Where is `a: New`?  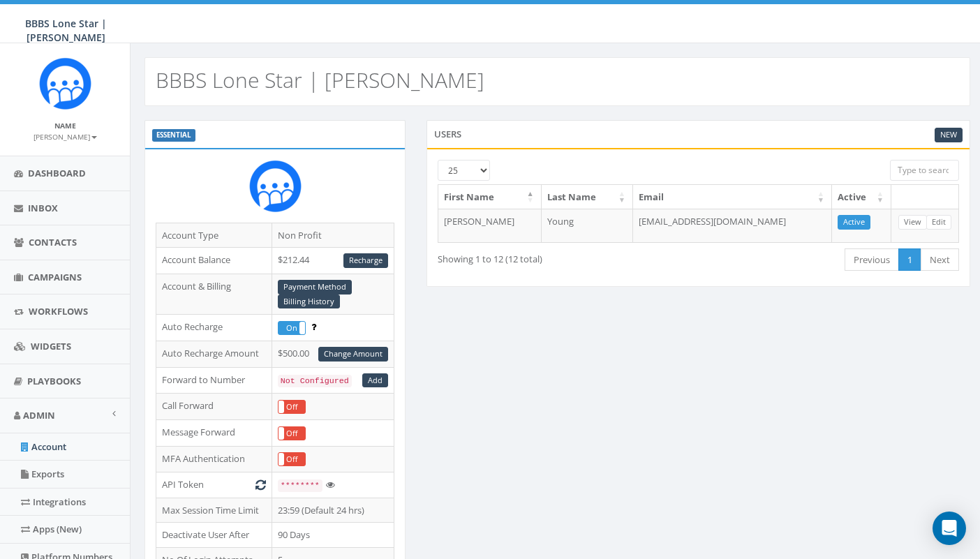 a: New is located at coordinates (948, 134).